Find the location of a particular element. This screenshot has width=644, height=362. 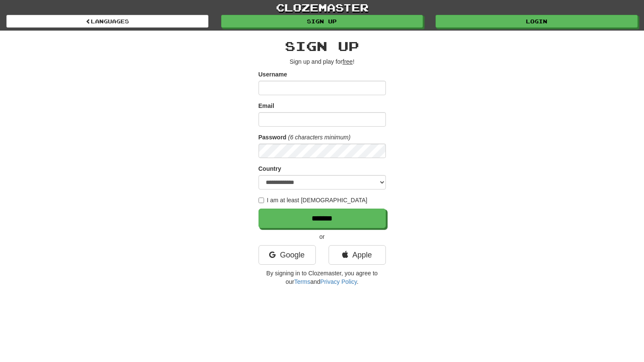

label: Username is located at coordinates (273, 74).